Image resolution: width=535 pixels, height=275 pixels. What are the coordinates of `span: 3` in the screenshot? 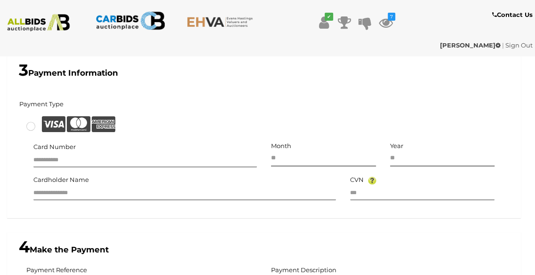 It's located at (24, 70).